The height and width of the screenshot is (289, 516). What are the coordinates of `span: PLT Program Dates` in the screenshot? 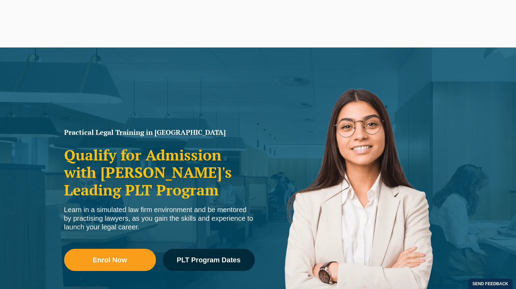 It's located at (209, 260).